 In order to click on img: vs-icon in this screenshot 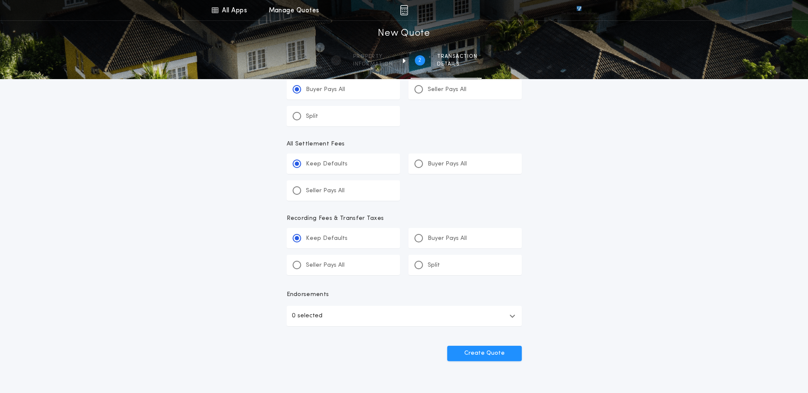, I will do `click(579, 10)`.